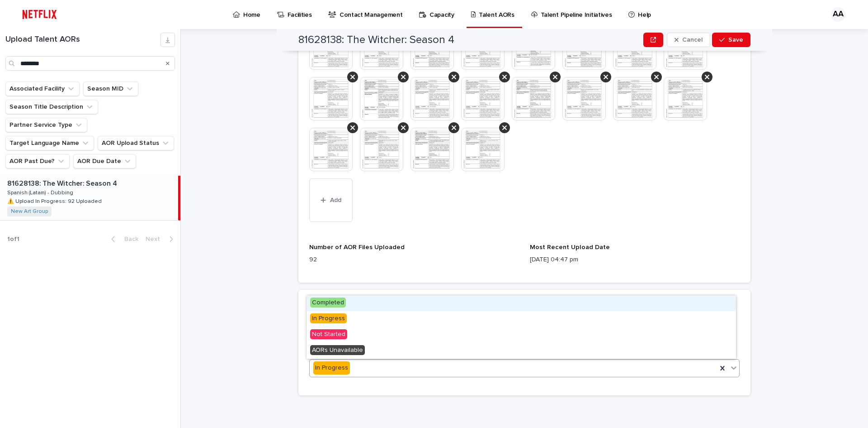 The image size is (868, 428). Describe the element at coordinates (55, 200) in the screenshot. I see `p: ⚠️ Upload In Progress: 92 Uploaded` at that location.